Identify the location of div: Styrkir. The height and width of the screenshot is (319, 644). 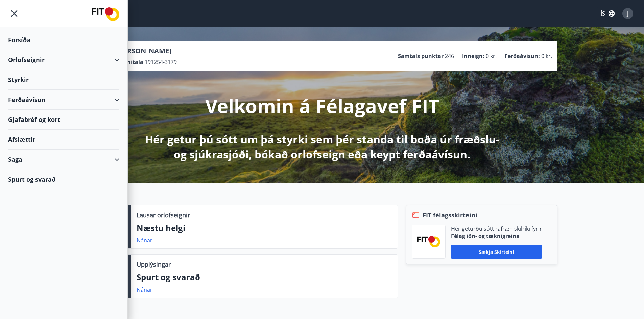
(64, 79).